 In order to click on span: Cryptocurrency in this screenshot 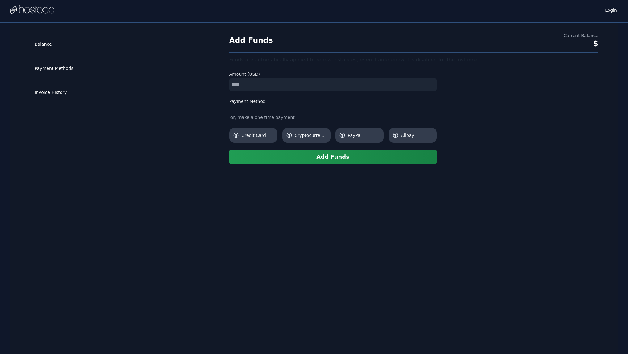, I will do `click(311, 135)`.